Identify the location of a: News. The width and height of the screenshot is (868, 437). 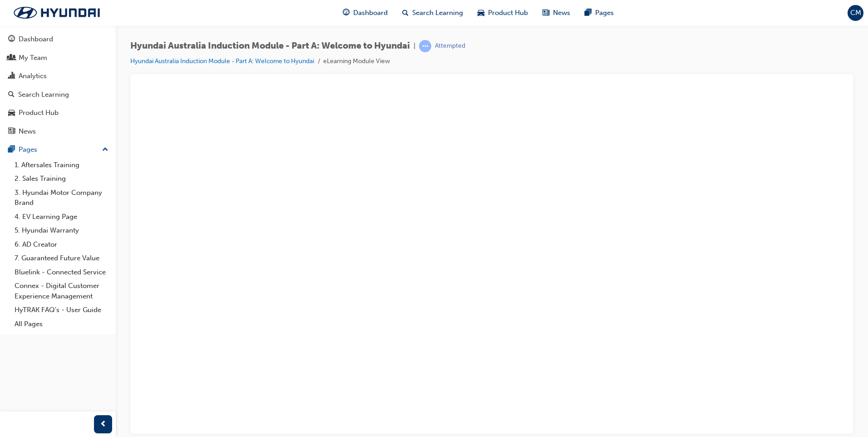
(58, 131).